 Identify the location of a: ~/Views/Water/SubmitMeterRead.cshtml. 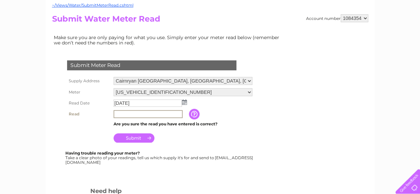
(93, 5).